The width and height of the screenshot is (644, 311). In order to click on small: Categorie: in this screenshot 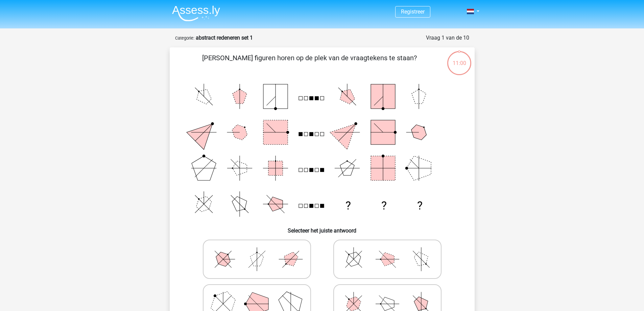, I will do `click(184, 38)`.